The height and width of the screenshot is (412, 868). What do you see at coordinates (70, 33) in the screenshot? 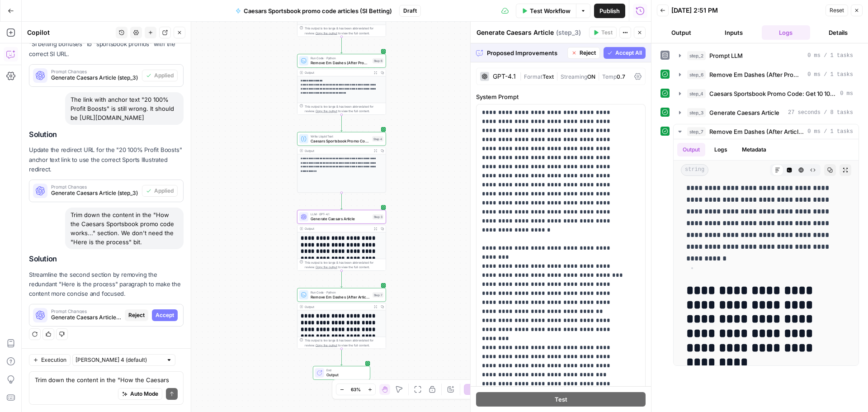
I see `div: Copilot` at bounding box center [70, 33].